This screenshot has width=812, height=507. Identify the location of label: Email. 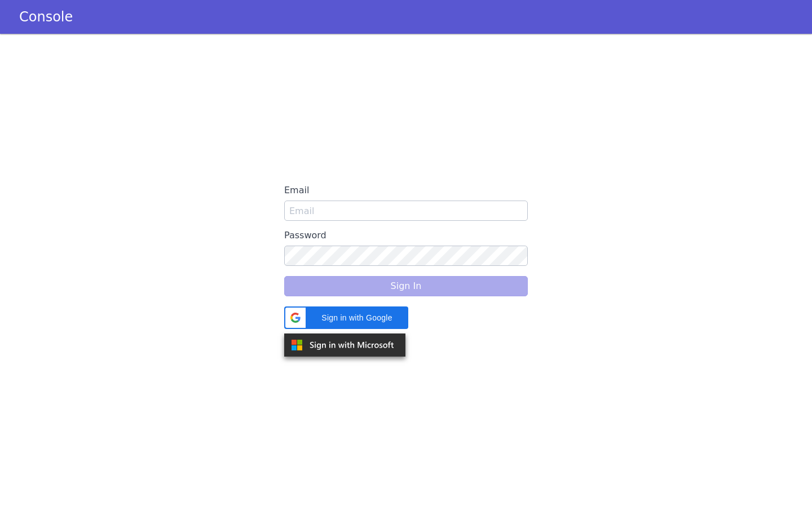
(406, 191).